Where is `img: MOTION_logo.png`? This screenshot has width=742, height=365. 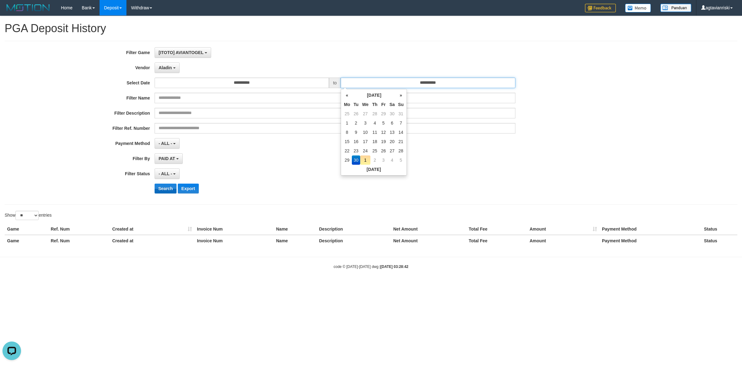 img: MOTION_logo.png is located at coordinates (28, 8).